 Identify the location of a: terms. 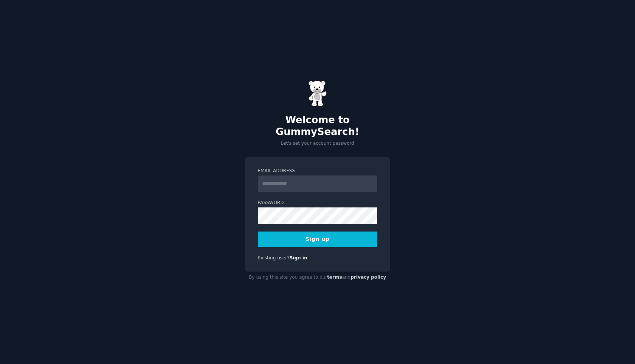
(334, 277).